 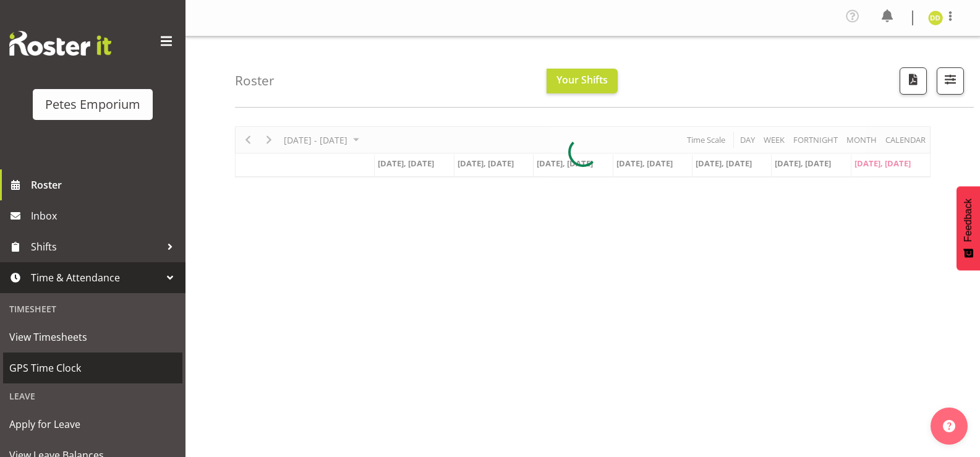 What do you see at coordinates (93, 368) in the screenshot?
I see `a: GPS Time Clock` at bounding box center [93, 368].